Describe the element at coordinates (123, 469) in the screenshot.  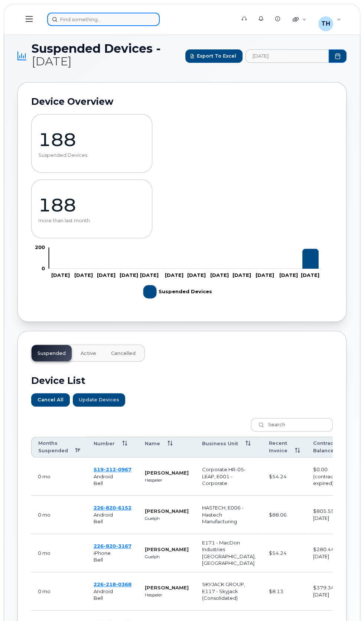
I see `span: 0967` at that location.